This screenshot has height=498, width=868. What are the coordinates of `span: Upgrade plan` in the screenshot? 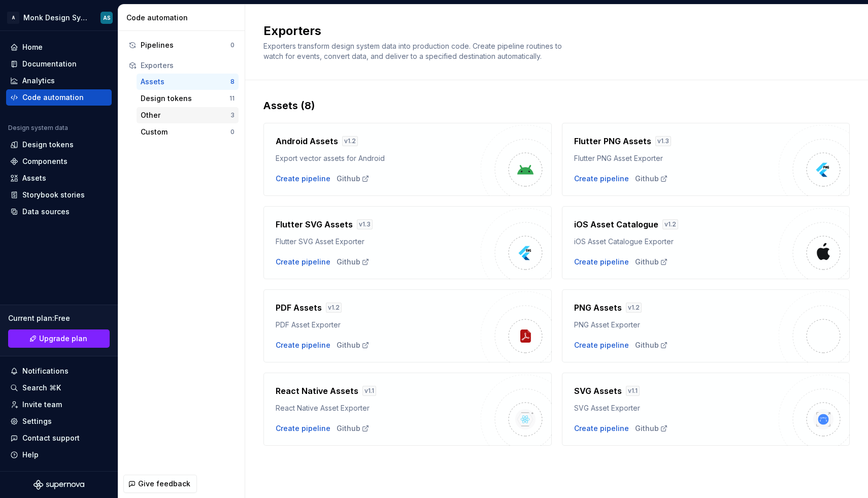 It's located at (63, 338).